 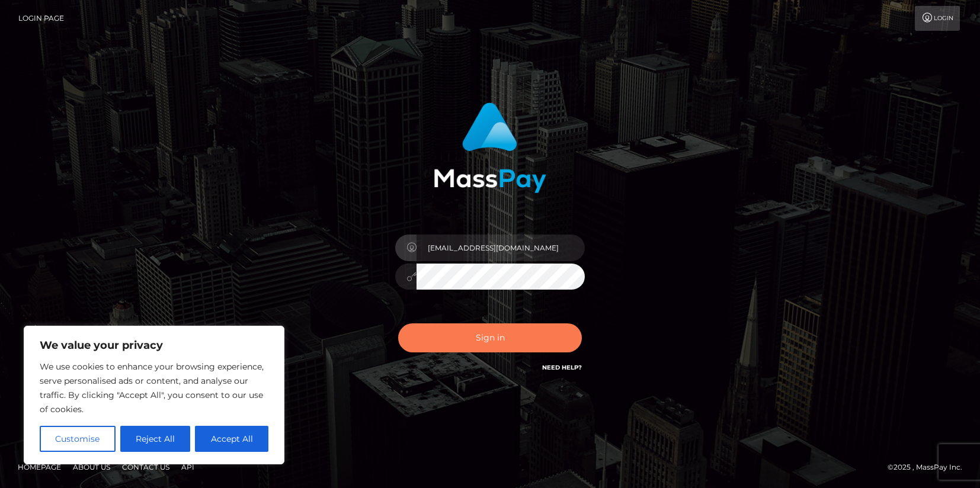 What do you see at coordinates (929, 468) in the screenshot?
I see `div: © 2025 , MassPay Inc.` at bounding box center [929, 468].